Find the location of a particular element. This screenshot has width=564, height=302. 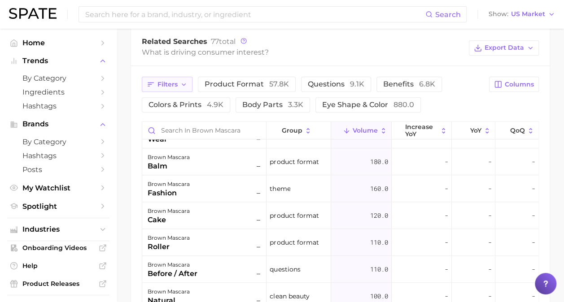

span: 6.8k is located at coordinates (427, 84).